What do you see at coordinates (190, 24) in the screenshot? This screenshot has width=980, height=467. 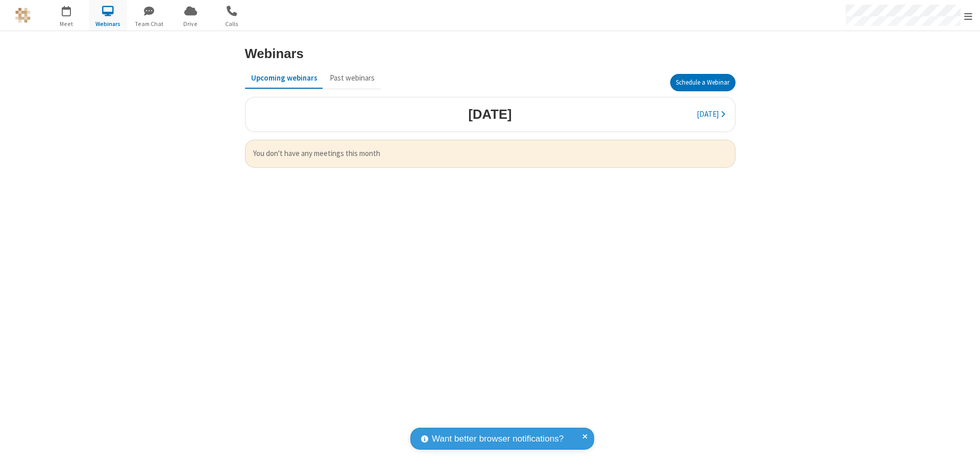 I see `span: Drive` at bounding box center [190, 24].